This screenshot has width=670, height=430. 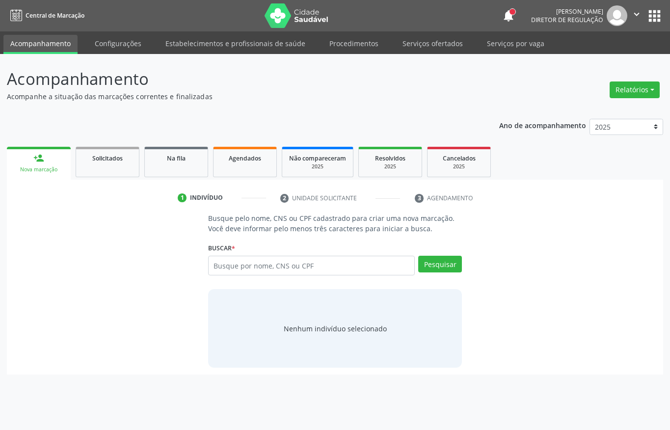 What do you see at coordinates (235, 43) in the screenshot?
I see `a: Estabelecimentos e profissionais de saúde` at bounding box center [235, 43].